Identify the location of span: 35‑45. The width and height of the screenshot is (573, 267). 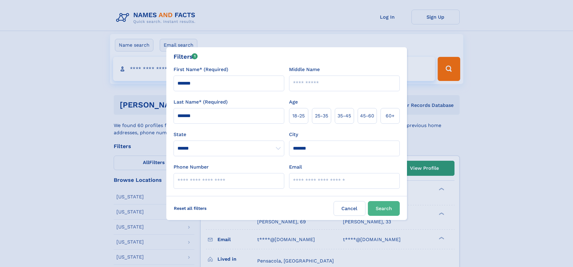
(344, 116).